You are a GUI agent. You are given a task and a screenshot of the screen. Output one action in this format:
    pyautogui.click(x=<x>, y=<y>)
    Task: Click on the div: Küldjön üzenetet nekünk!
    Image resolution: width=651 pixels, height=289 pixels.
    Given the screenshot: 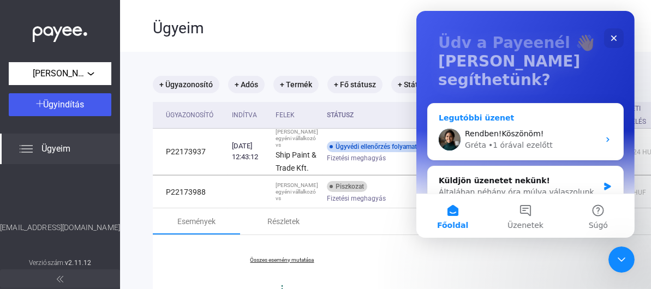 What is the action you would take?
    pyautogui.click(x=102, y=170)
    